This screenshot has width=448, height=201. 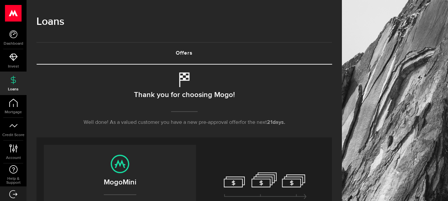 I want to click on span: for the next, so click(x=254, y=123).